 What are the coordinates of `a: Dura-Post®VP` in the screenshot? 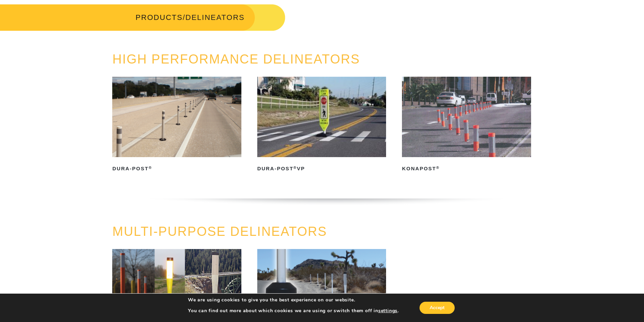 It's located at (322, 126).